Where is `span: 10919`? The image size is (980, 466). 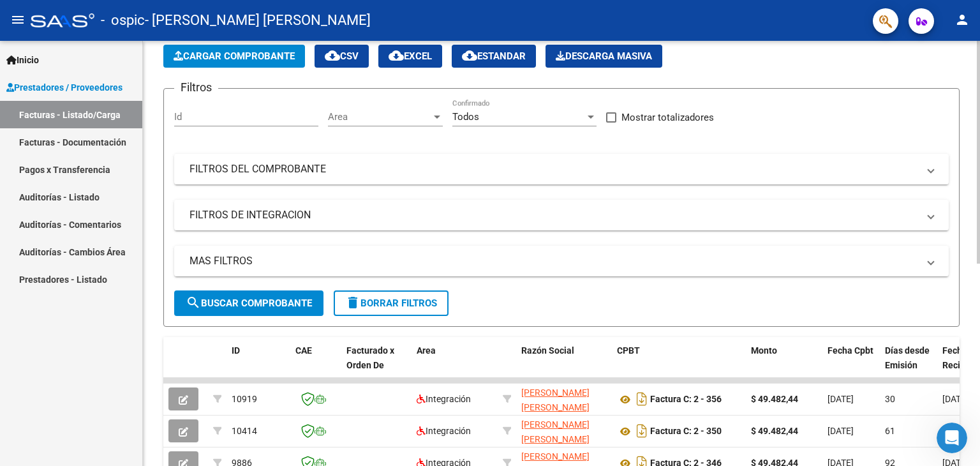
span: 10919 is located at coordinates (244, 399).